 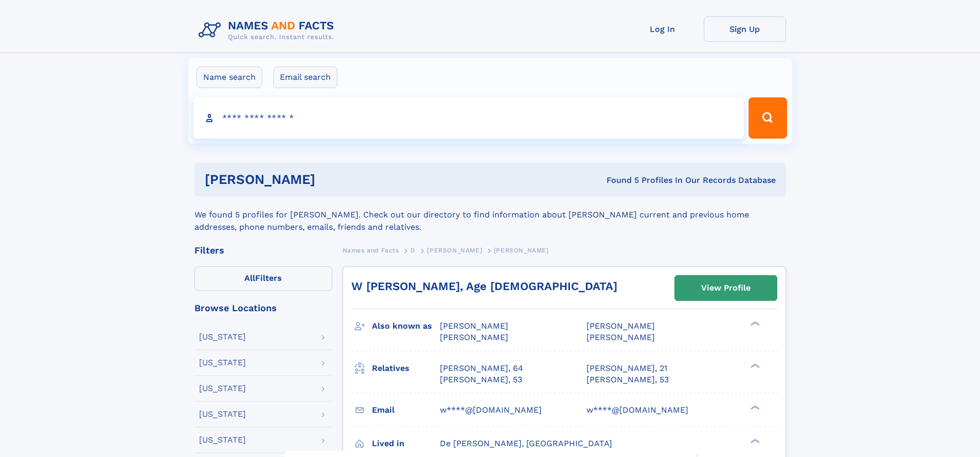 I want to click on button: Search Button, so click(x=767, y=118).